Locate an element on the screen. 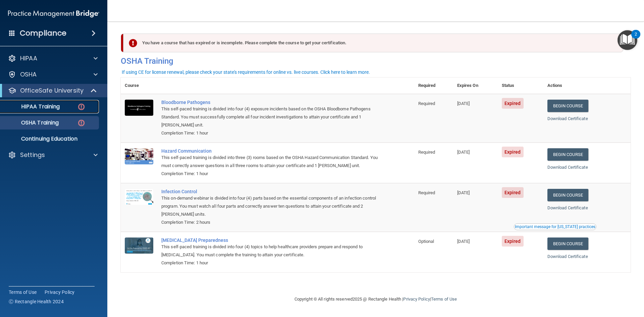  div: This self-paced training is divided into three (3) rooms based on the OSHA Hazard Communication S... is located at coordinates (271, 162).